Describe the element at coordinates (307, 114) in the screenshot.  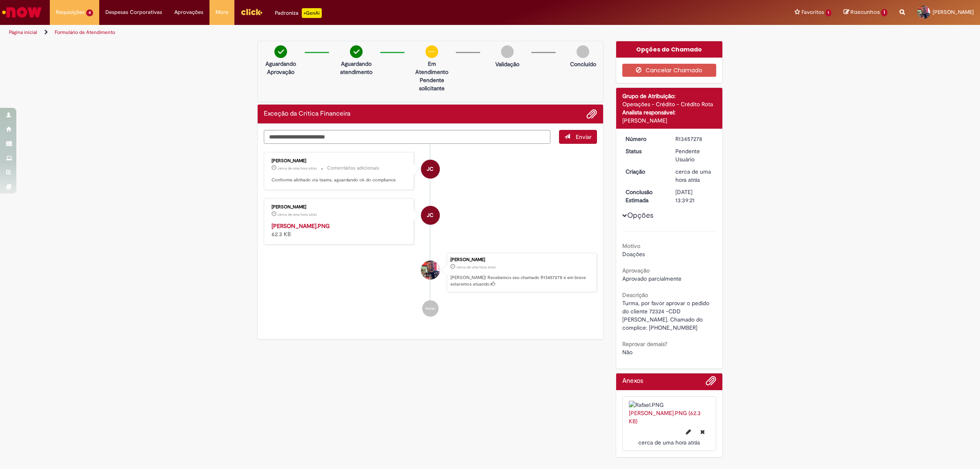
I see `h2: Exceção da Crítica Financeira Histórico de tíquete` at that location.